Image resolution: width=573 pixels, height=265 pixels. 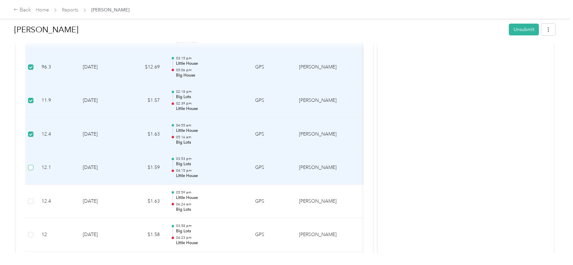 What do you see at coordinates (145, 101) in the screenshot?
I see `td: $1.57` at bounding box center [145, 101].